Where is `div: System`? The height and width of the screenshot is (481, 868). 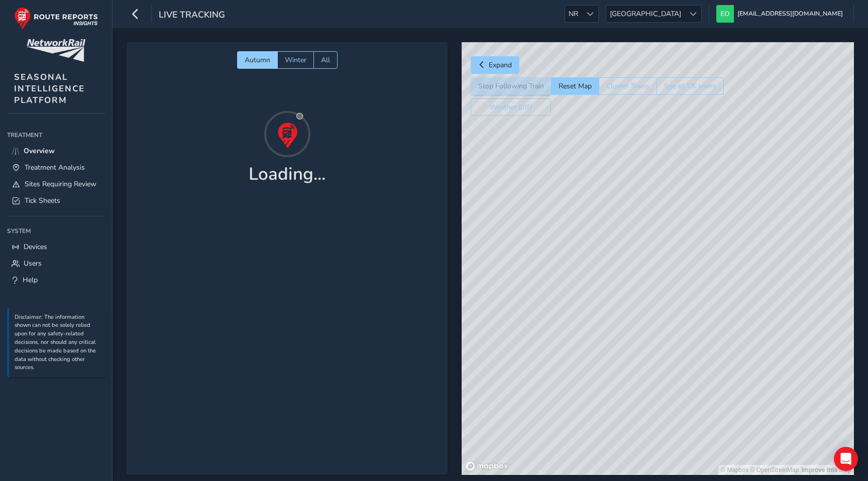 div: System is located at coordinates (56, 230).